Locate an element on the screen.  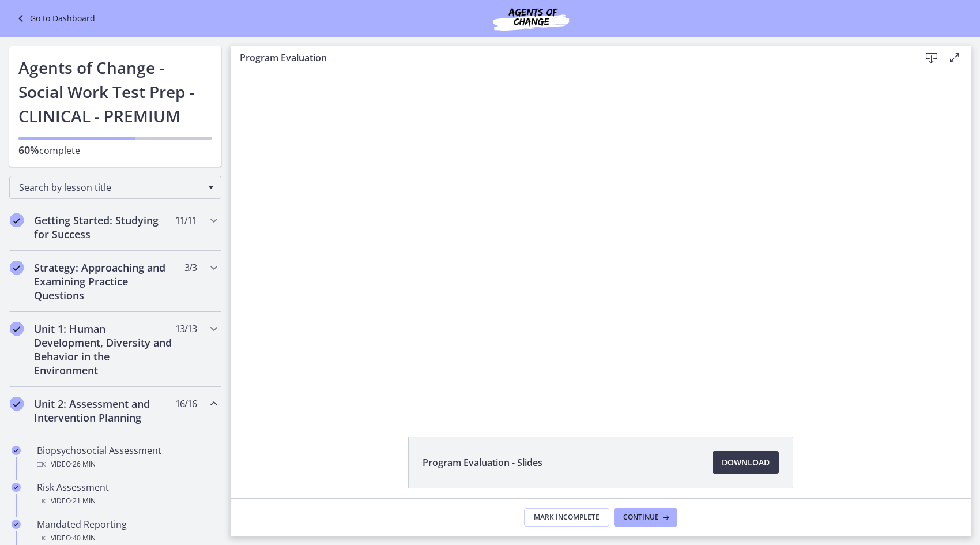
img: Agents of Change Social Work Test Prep is located at coordinates (531, 18).